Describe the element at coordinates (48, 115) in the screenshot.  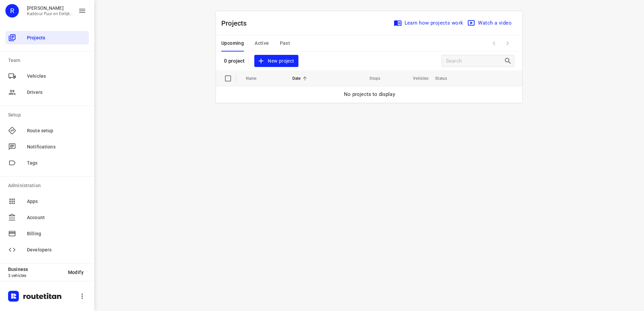
I see `p: Setup` at that location.